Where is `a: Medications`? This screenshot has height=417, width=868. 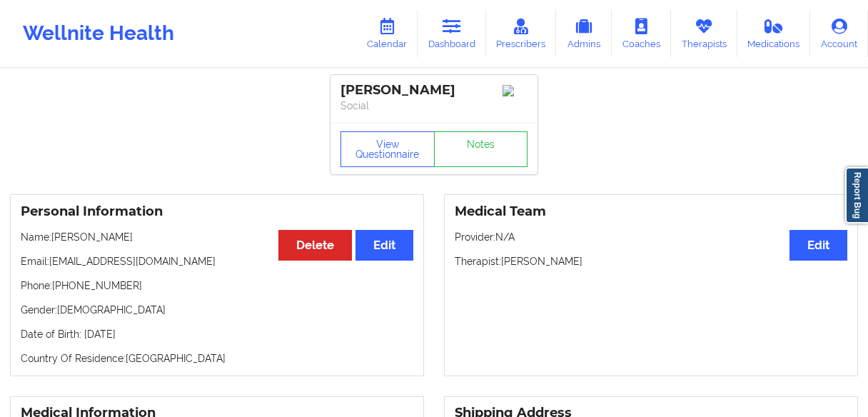 a: Medications is located at coordinates (774, 33).